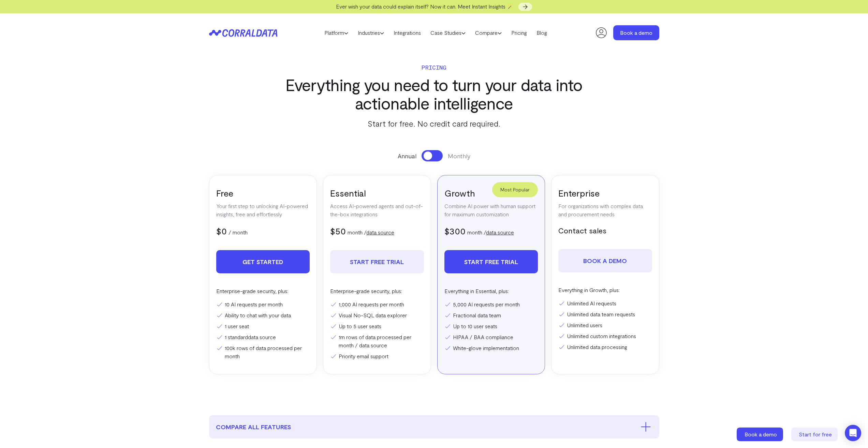 The height and width of the screenshot is (448, 868). What do you see at coordinates (491, 326) in the screenshot?
I see `li: Up to 10 user seats` at bounding box center [491, 326].